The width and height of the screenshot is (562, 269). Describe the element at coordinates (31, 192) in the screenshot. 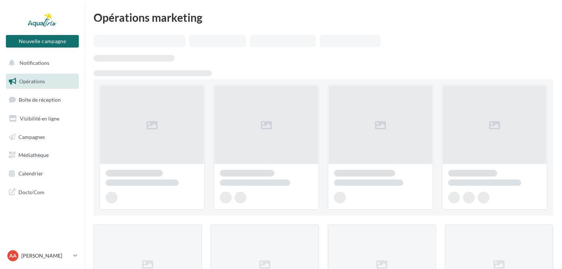

I see `span: Docto'Com` at that location.